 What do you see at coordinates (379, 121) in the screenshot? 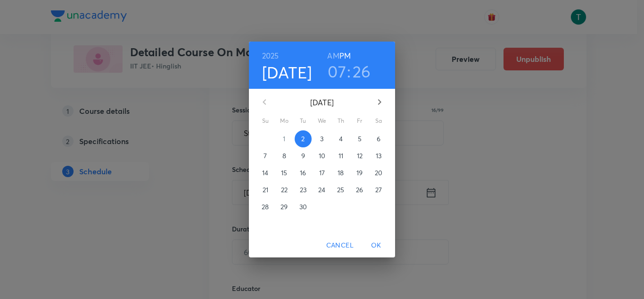
I see `span: Sa` at bounding box center [379, 121].